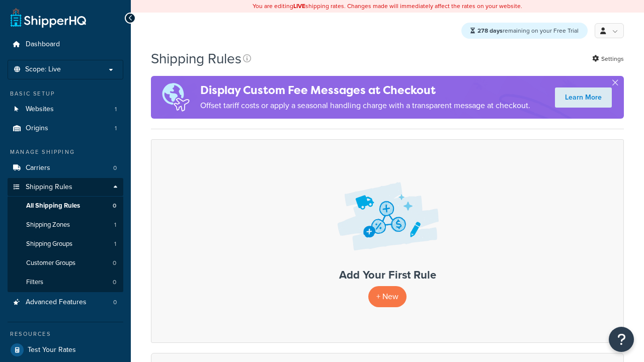 The image size is (644, 362). What do you see at coordinates (387, 296) in the screenshot?
I see `p: + New` at bounding box center [387, 296].